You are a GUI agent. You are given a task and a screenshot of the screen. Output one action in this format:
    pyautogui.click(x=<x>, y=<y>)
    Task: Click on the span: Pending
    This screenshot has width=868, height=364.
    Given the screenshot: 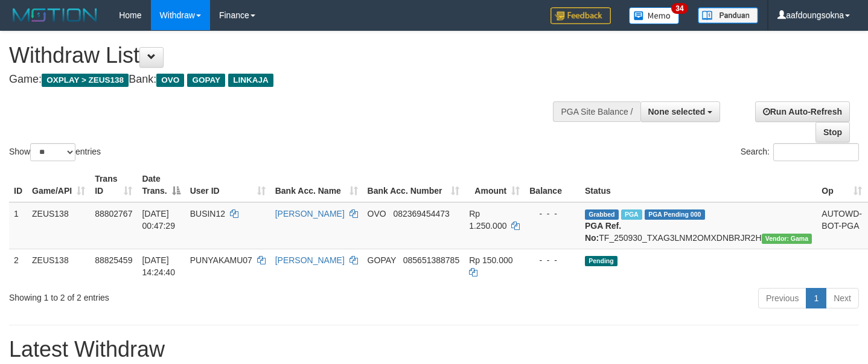 What is the action you would take?
    pyautogui.click(x=602, y=261)
    